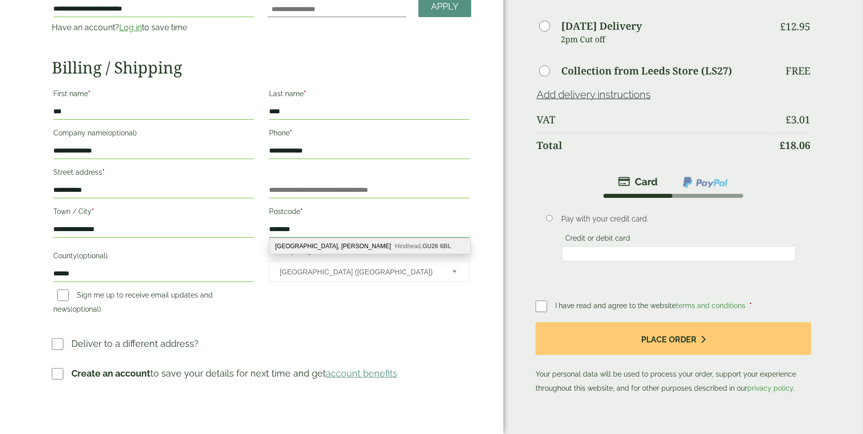 The width and height of the screenshot is (863, 434). Describe the element at coordinates (153, 95) in the screenshot. I see `label: First name` at that location.